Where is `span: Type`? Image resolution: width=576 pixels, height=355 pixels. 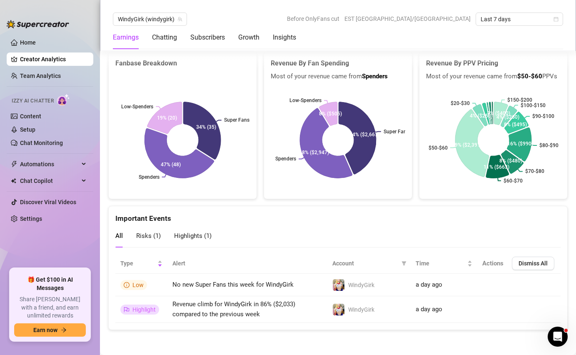
span: Type is located at coordinates (138, 263).